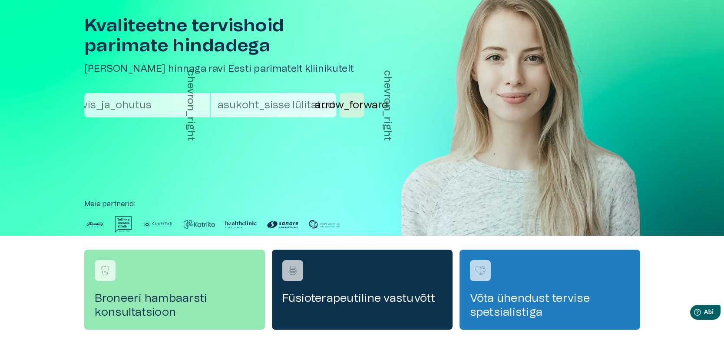 The width and height of the screenshot is (724, 341). What do you see at coordinates (293, 270) in the screenshot?
I see `img: Füsioterapeudi vastuvõtt logo` at bounding box center [293, 270].